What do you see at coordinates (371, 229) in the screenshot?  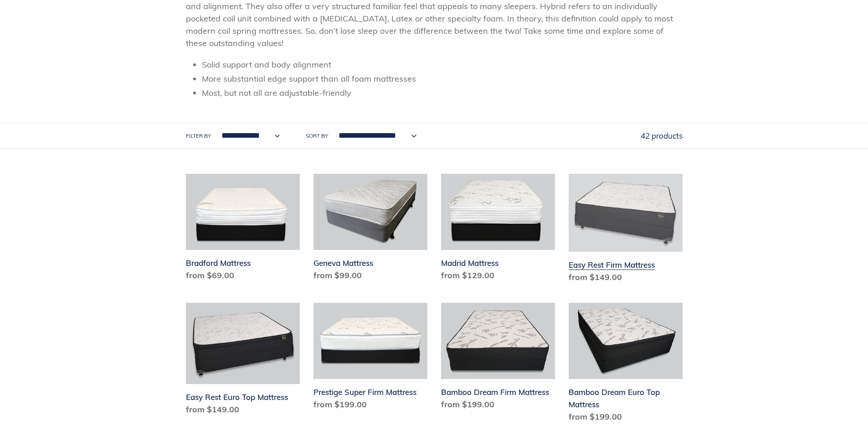 I see `a: Geneva Mattress` at bounding box center [371, 229].